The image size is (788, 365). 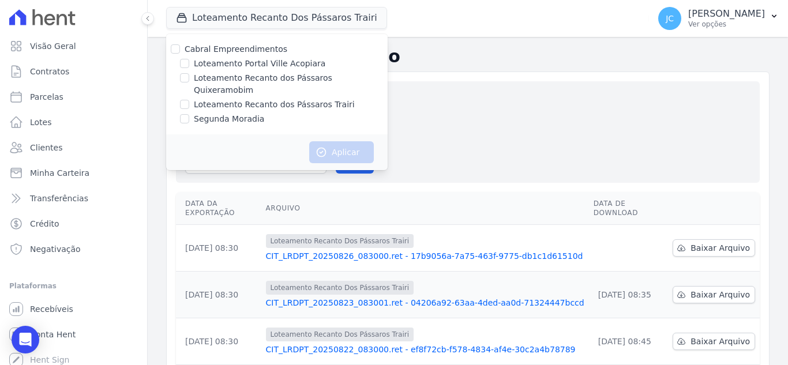 I want to click on span: Conta Hent, so click(x=52, y=334).